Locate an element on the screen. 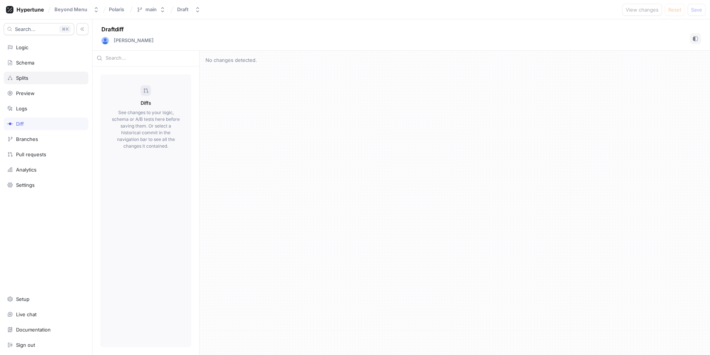  button: Search...K is located at coordinates (39, 29).